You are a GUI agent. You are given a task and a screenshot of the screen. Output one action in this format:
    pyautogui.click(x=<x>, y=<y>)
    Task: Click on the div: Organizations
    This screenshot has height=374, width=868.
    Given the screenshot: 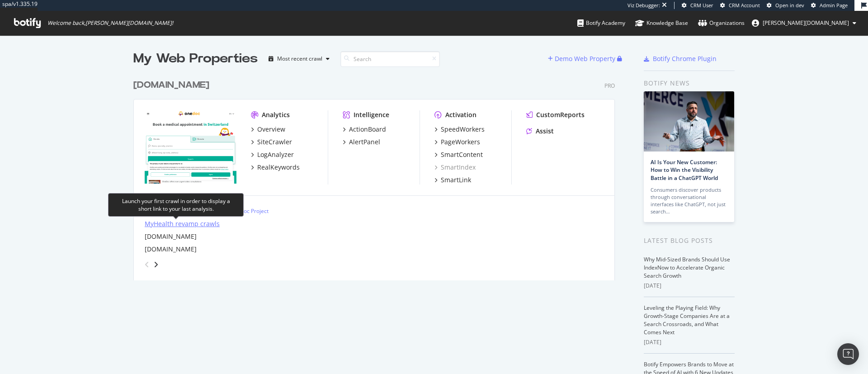 What is the action you would take?
    pyautogui.click(x=721, y=23)
    